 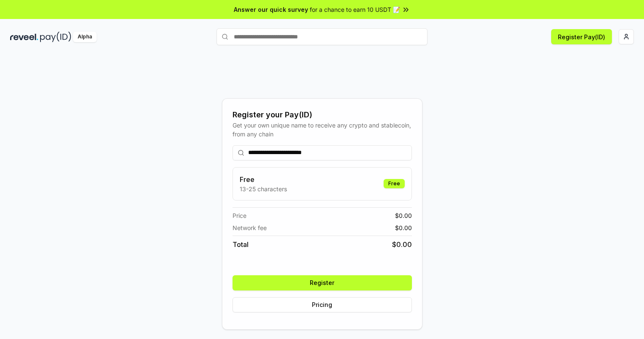 What do you see at coordinates (263, 189) in the screenshot?
I see `p: 13-25 characters` at bounding box center [263, 189].